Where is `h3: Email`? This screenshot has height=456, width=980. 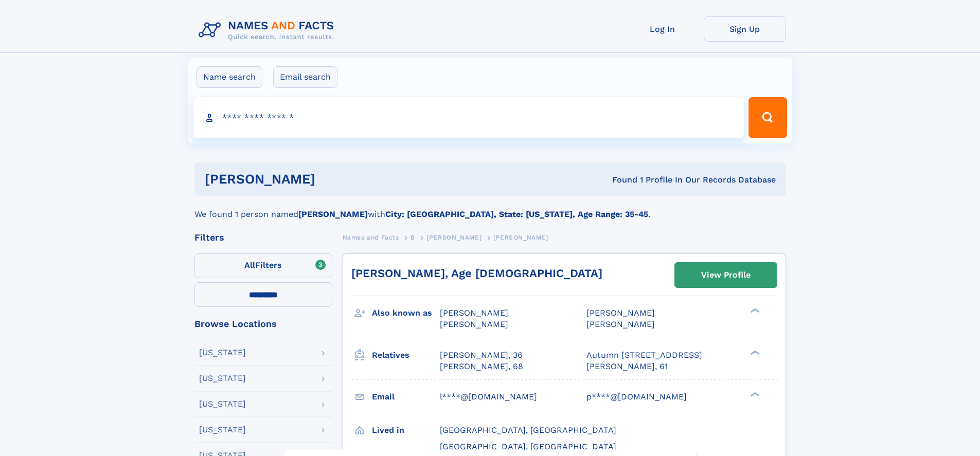
h3: Email is located at coordinates (406, 397).